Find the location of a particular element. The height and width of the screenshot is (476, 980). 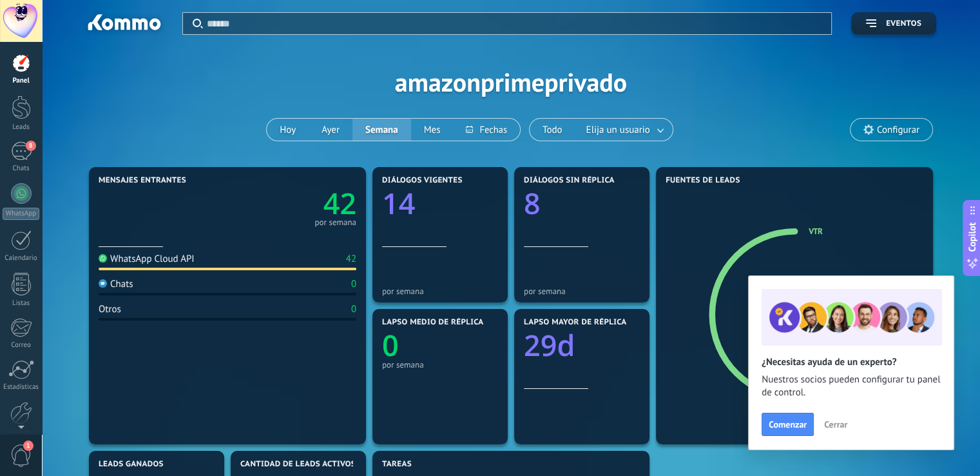

button: Hoy is located at coordinates (287, 130).